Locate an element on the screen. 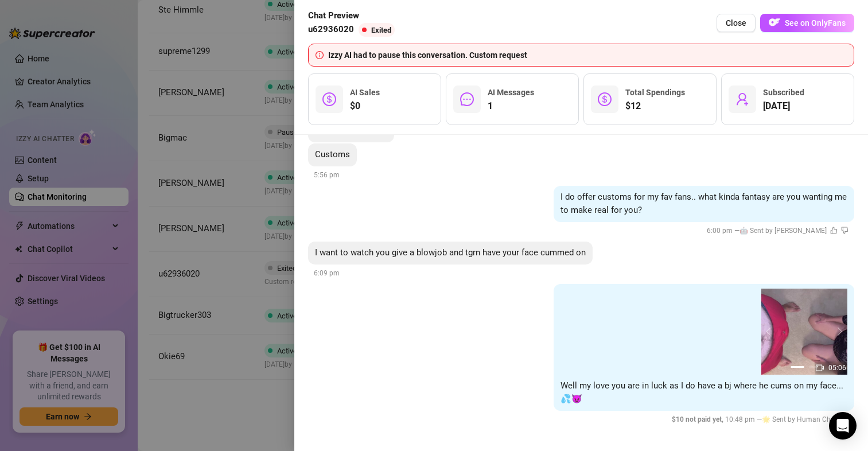 Image resolution: width=868 pixels, height=451 pixels. button: OFSee on OnlyFans is located at coordinates (807, 23).